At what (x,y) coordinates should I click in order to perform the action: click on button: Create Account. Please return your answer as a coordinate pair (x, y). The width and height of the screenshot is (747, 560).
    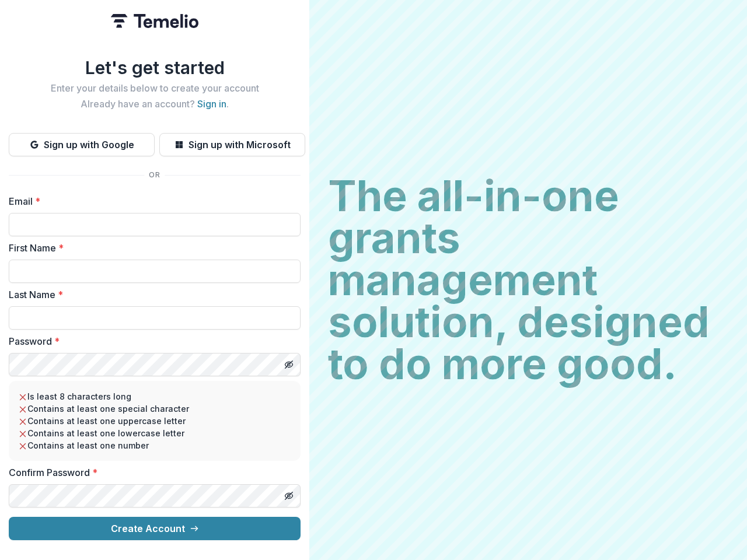
    Looking at the image, I should click on (155, 529).